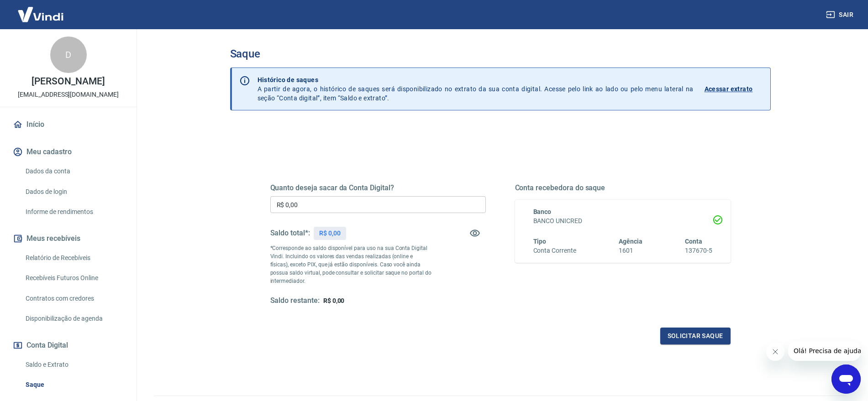  I want to click on a: Dados da conta, so click(74, 171).